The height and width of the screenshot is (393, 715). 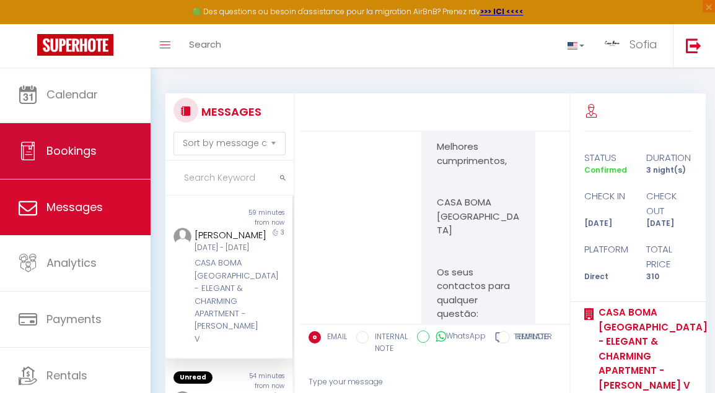 I want to click on span: Analytics, so click(x=71, y=263).